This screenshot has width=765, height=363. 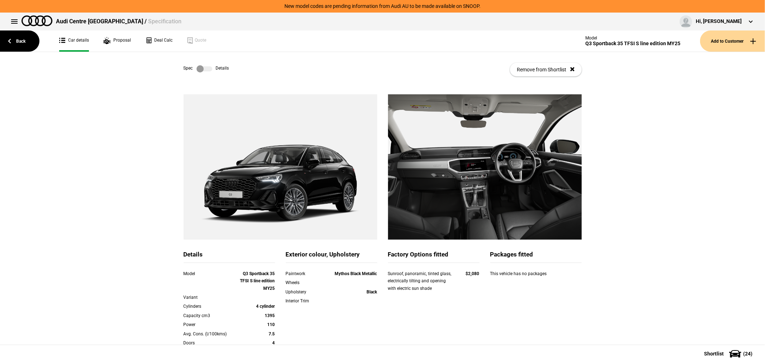 I want to click on div: Wheels, so click(x=304, y=283).